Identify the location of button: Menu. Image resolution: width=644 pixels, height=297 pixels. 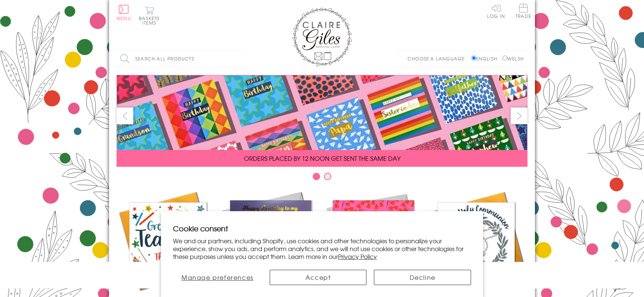
(124, 13).